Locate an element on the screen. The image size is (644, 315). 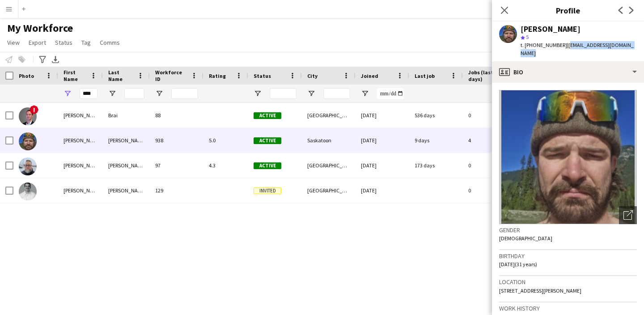
div: 88 is located at coordinates (177, 115).